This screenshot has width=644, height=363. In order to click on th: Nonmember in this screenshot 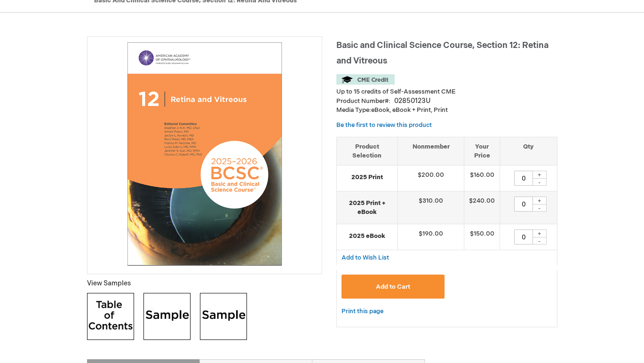, I will do `click(431, 152)`.